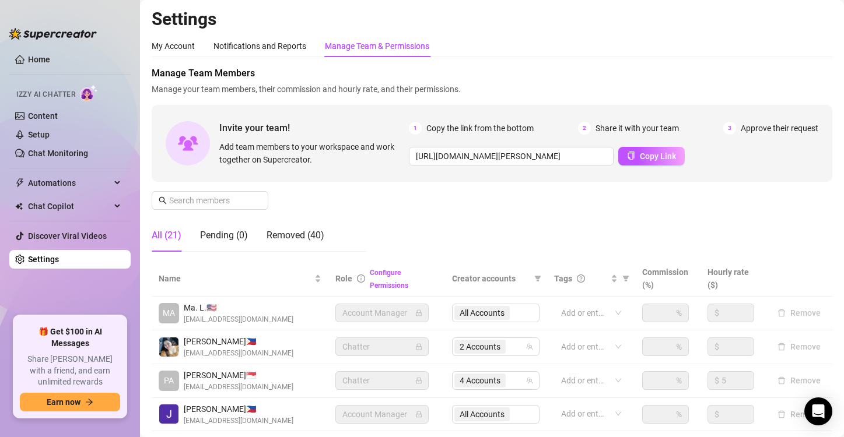 The image size is (844, 437). Describe the element at coordinates (224, 236) in the screenshot. I see `div: Pending (0)` at that location.